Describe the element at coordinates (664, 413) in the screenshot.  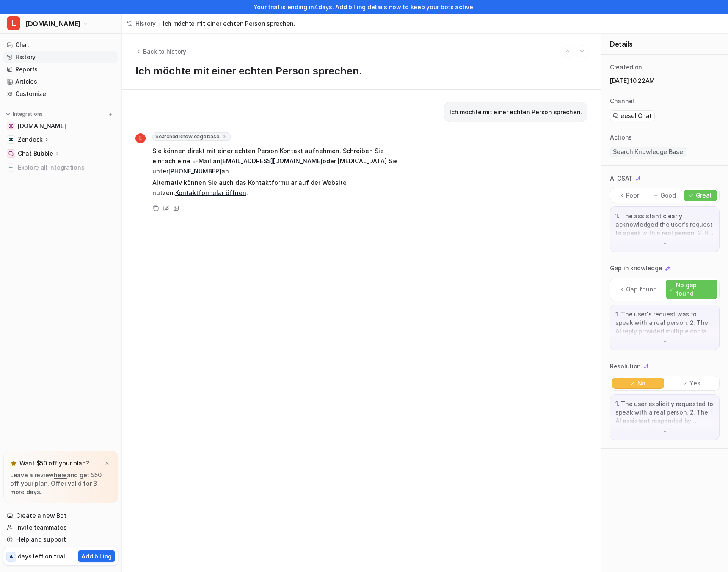
I see `p: 1. The user explicitly requested to speak with a real person. 2. The AI assistant responded by pr...` at that location.